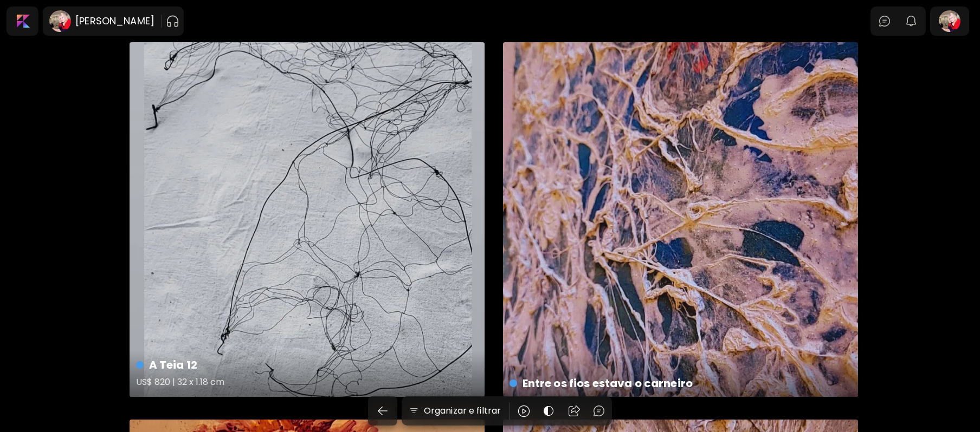 Image resolution: width=980 pixels, height=432 pixels. Describe the element at coordinates (462, 411) in the screenshot. I see `h6: Organizar e filtrar` at that location.